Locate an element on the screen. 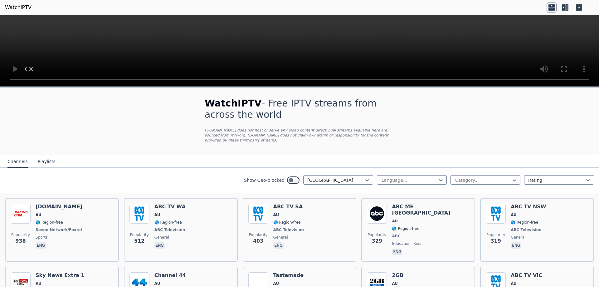 This screenshot has height=287, width=599. span: kids is located at coordinates (417, 243).